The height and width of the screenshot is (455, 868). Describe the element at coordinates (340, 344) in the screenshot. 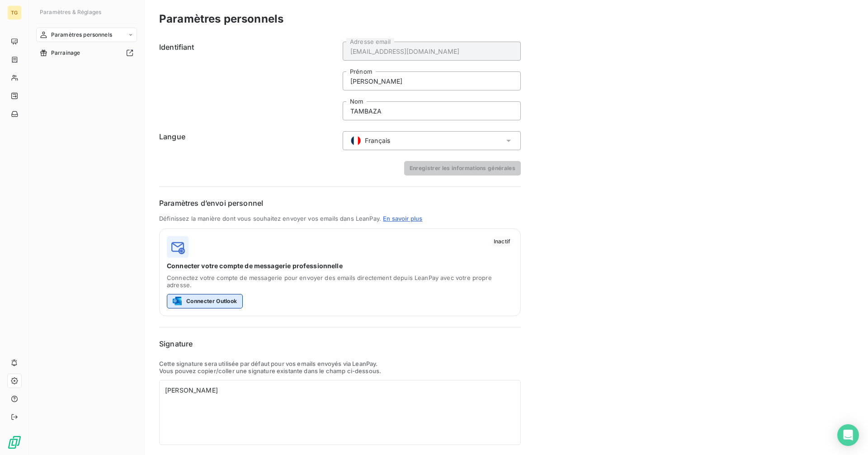

I see `h6: Signature` at that location.